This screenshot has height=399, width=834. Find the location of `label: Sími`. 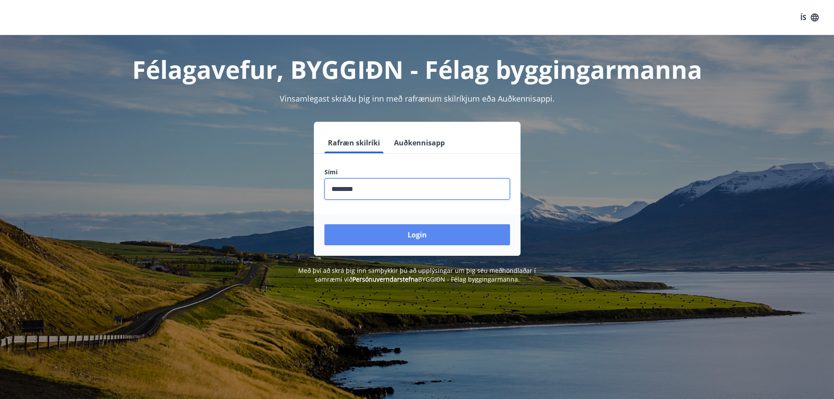

label: Sími is located at coordinates (417, 172).